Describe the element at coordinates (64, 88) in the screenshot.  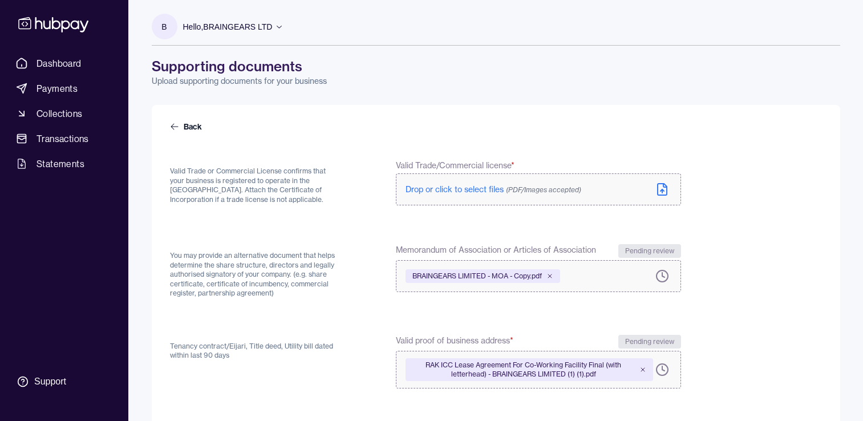
I see `a: Payments` at that location.